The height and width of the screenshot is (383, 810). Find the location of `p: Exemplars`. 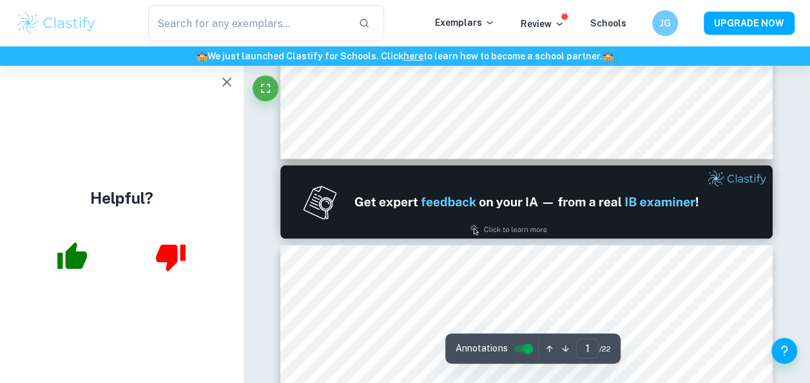

p: Exemplars is located at coordinates (465, 23).